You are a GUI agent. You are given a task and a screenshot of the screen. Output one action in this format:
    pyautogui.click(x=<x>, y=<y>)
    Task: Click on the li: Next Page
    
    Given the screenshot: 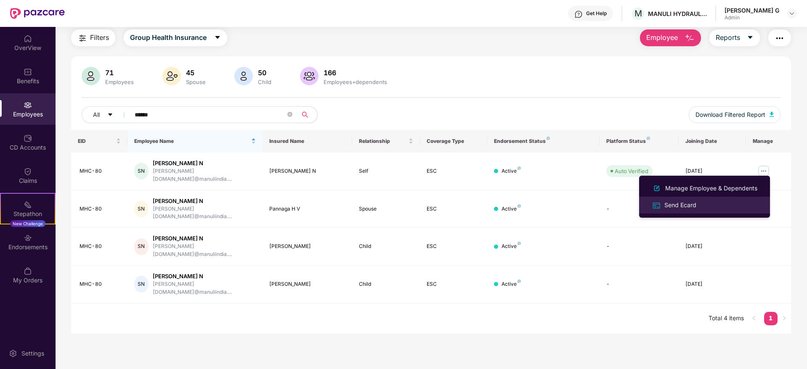 What is the action you would take?
    pyautogui.click(x=784, y=319)
    